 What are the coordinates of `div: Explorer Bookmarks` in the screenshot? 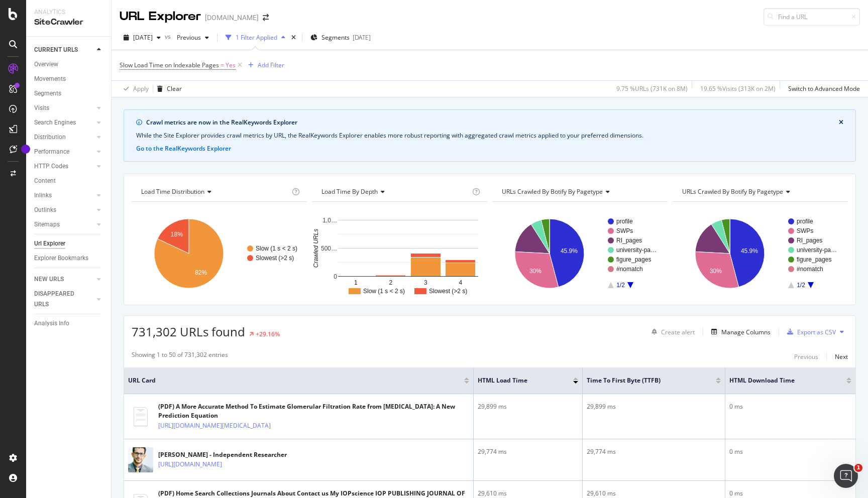 It's located at (61, 258).